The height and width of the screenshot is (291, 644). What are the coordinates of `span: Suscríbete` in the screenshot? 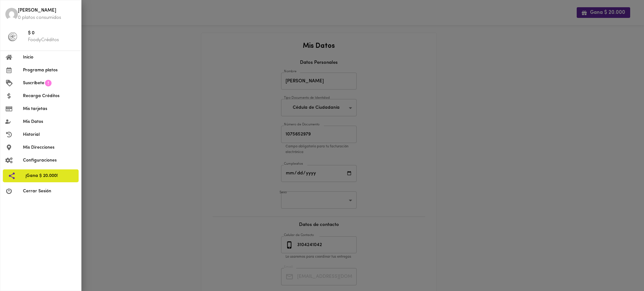 It's located at (34, 83).